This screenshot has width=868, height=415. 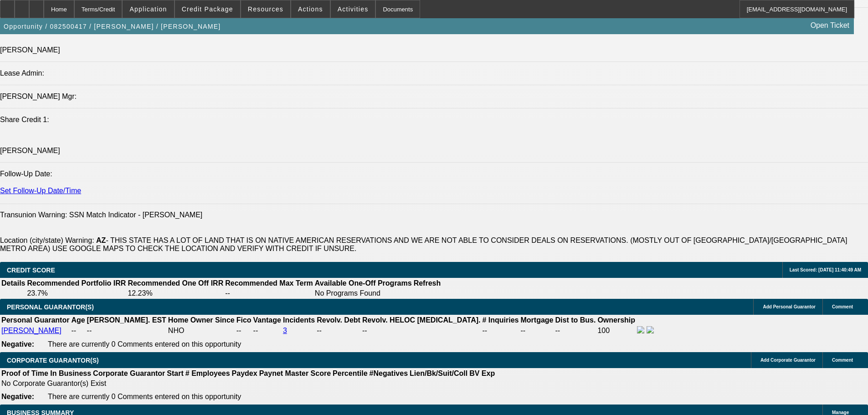 I want to click on td: 23.7%, so click(x=76, y=294).